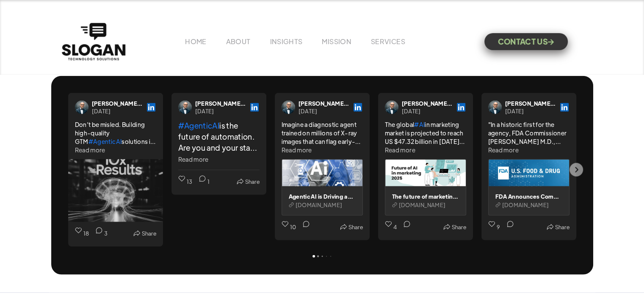 This screenshot has width=644, height=295. Describe the element at coordinates (68, 170) in the screenshot. I see `div: Previous` at that location.